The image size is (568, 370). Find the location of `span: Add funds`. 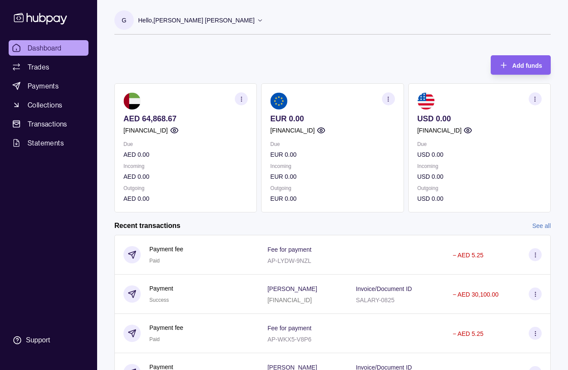

span: Add funds is located at coordinates (527, 66).